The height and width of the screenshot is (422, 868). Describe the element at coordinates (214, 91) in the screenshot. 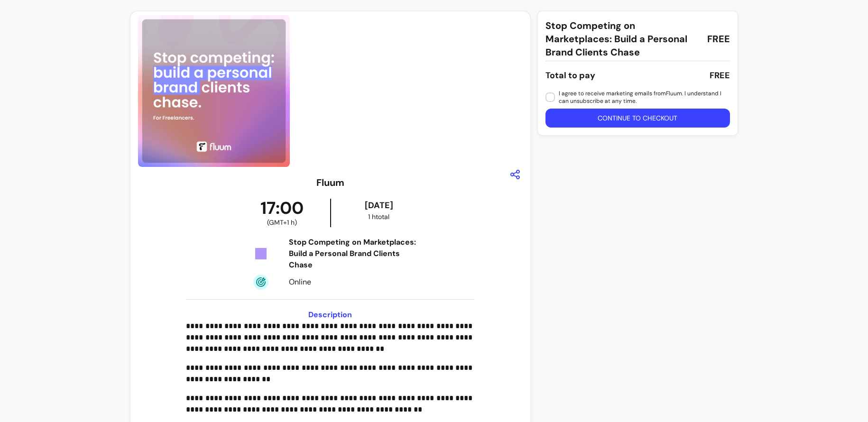

I see `img: https://d3pz9znudhj10h.cloudfront.net/ef82f971-8fd8-48e3-b95a-a3f0e09c3e9a` at that location.